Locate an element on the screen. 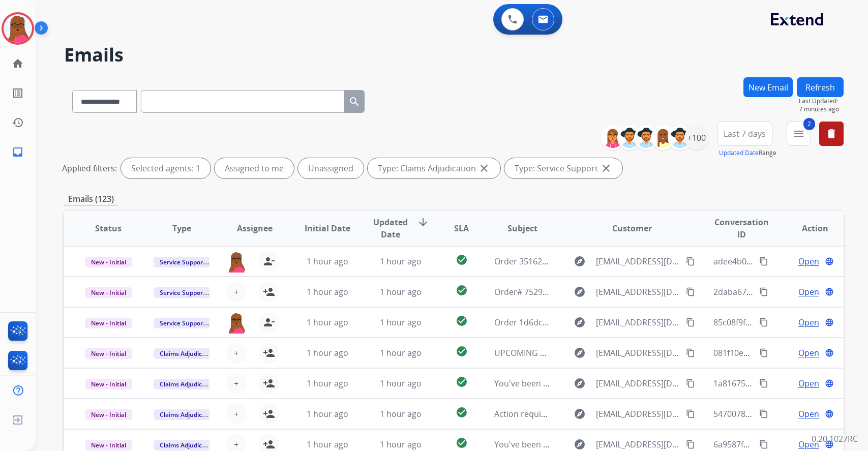  span: Initial Date is located at coordinates (328, 228).